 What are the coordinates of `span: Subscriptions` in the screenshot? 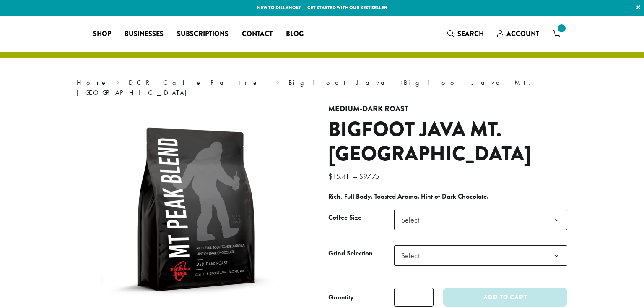 It's located at (203, 34).